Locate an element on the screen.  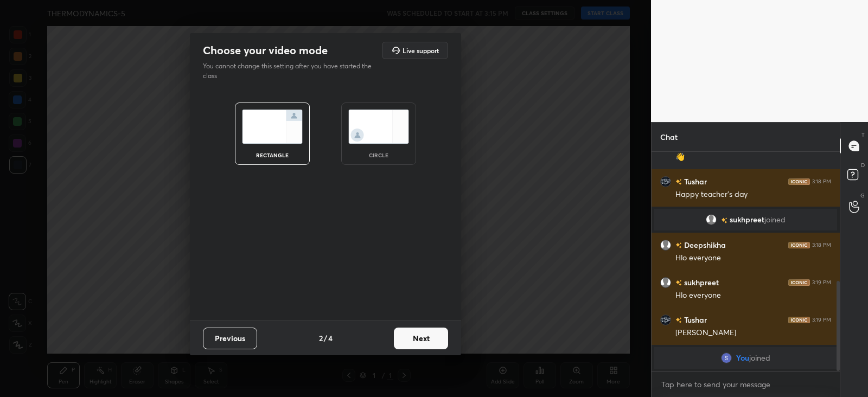
p: D is located at coordinates (863, 165).